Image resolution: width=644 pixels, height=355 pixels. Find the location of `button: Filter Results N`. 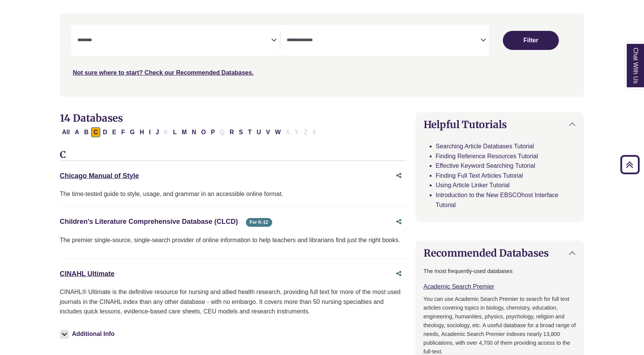

button: Filter Results N is located at coordinates (194, 132).